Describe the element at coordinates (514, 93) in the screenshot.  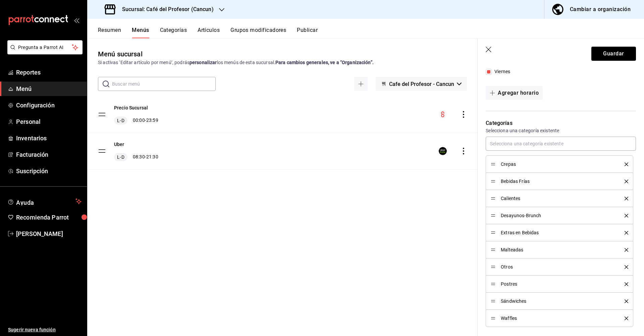
I see `button: Agregar horario` at that location.